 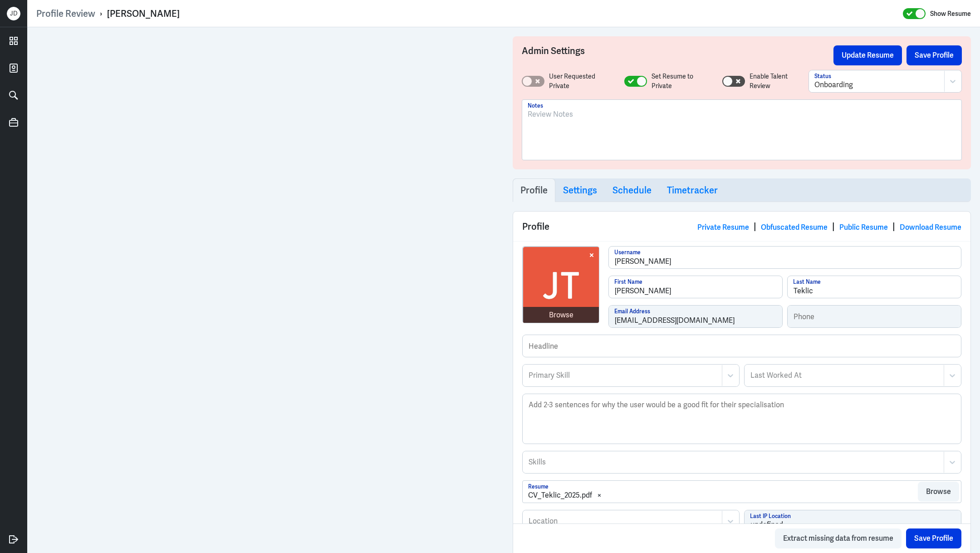 I want to click on h3: Schedule, so click(x=632, y=190).